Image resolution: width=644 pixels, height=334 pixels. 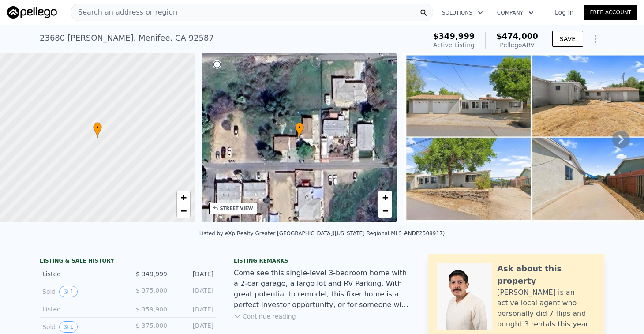 What do you see at coordinates (564, 13) in the screenshot?
I see `a: Log In` at bounding box center [564, 13].